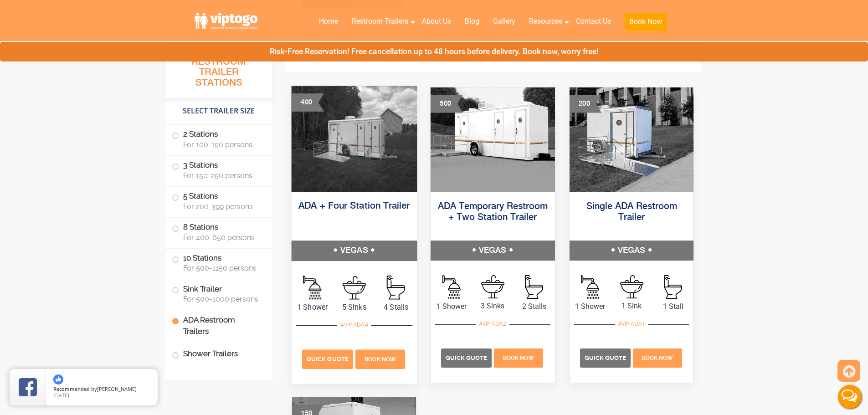  What do you see at coordinates (493, 323) in the screenshot?
I see `div: #VIP ADA2` at bounding box center [493, 323].